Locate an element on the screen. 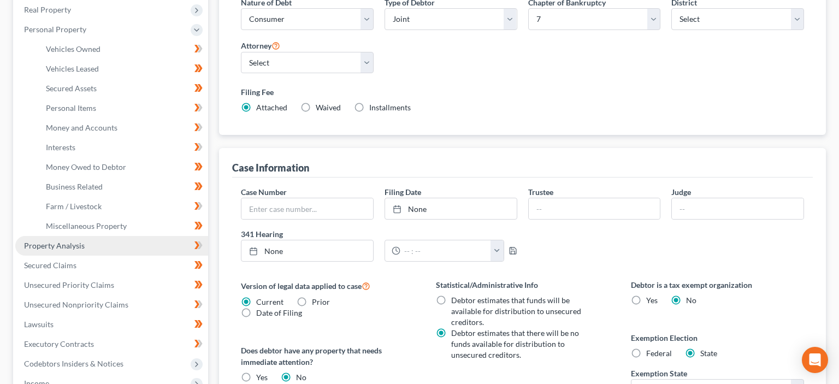  span: Date of Filing is located at coordinates (279, 312).